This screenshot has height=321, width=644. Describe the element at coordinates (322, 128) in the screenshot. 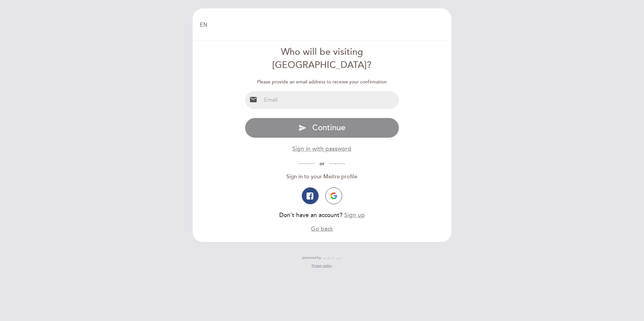

I see `button: send Continue` at that location.